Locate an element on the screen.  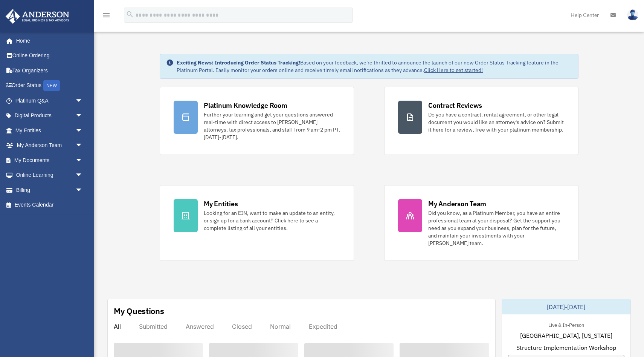
a: My Entities Looking for an EIN, want to make an update to an entity, or sign up for a bank accoun... is located at coordinates (257, 222).